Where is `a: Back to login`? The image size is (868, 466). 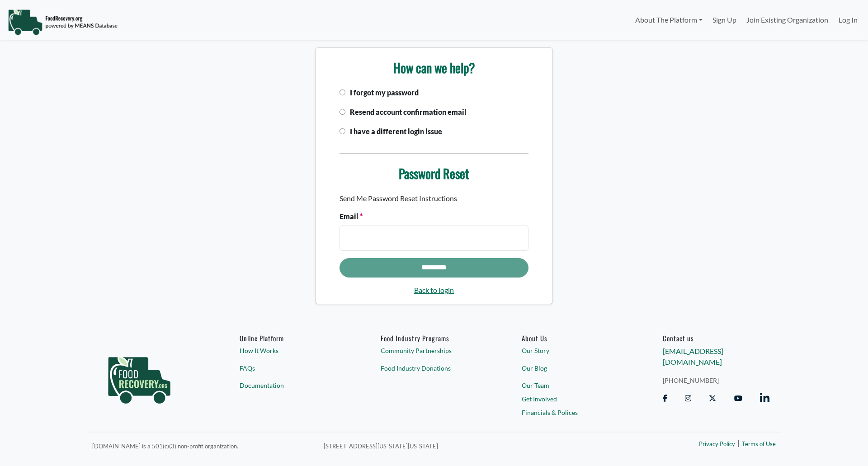 a: Back to login is located at coordinates (434, 290).